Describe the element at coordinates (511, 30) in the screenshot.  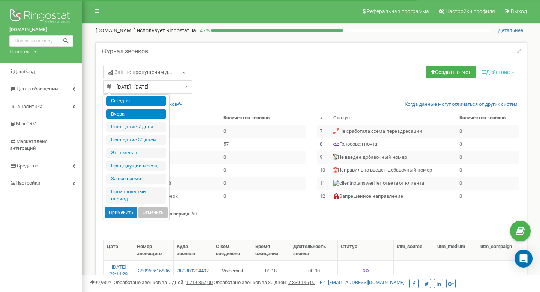
I see `span: Детальнее` at that location.